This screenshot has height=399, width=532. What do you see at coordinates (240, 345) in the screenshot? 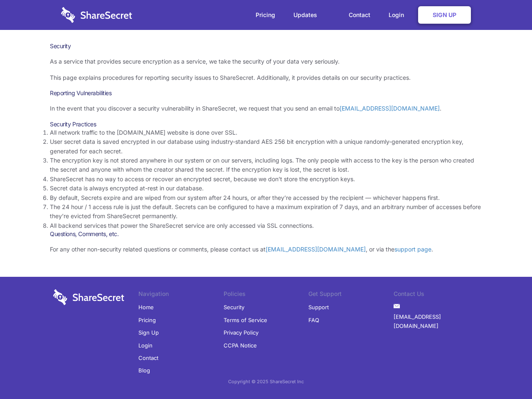
I see `a: CCPA Notice` at bounding box center [240, 345].